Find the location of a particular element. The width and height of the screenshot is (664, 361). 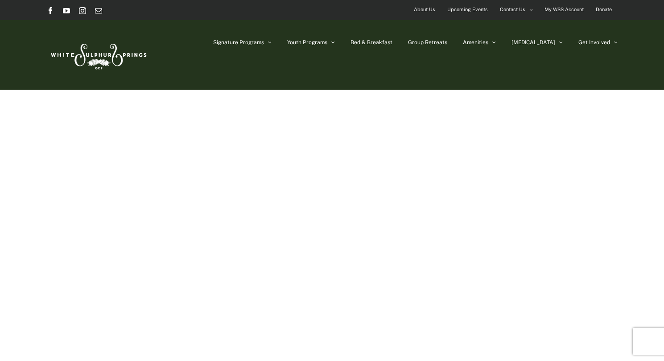

a: Signature Programs is located at coordinates (242, 42).